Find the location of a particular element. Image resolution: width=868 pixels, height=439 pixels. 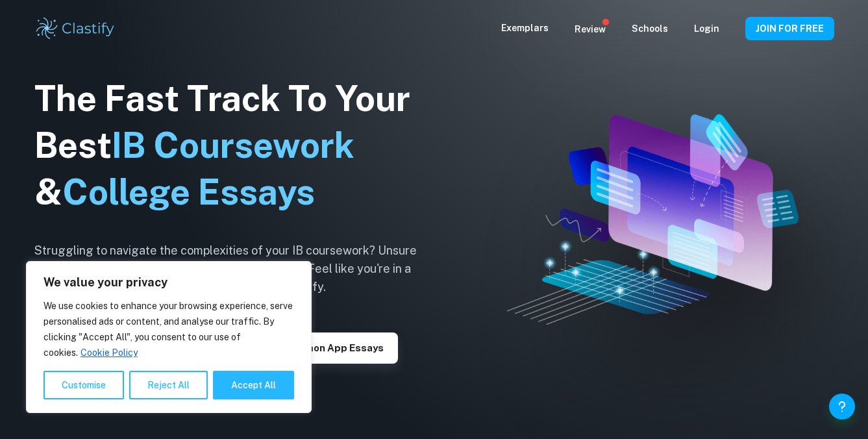

p: We value your privacy is located at coordinates (168, 282).